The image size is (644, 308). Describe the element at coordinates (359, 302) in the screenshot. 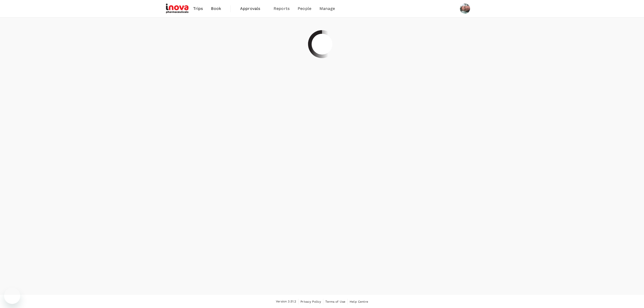

I see `span: Help Centre` at that location.